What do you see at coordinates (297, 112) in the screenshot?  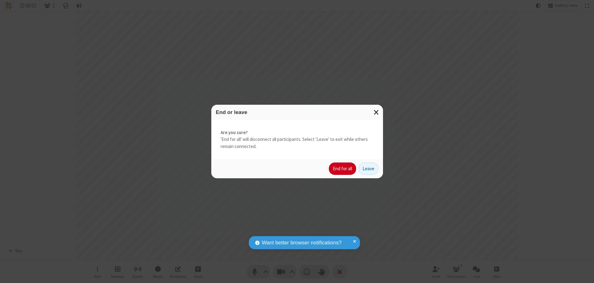 I see `h3: End or leave` at bounding box center [297, 112].